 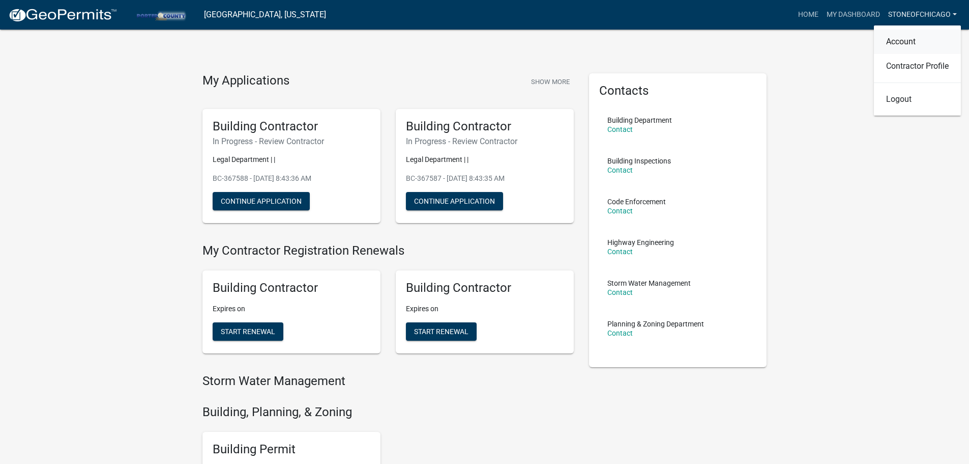 What do you see at coordinates (641, 242) in the screenshot?
I see `p: Highway Engineering` at bounding box center [641, 242].